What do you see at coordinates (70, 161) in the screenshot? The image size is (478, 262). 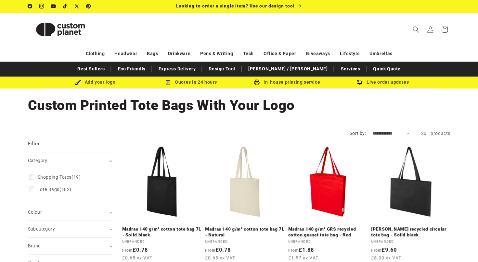 I see `summary: Category (0 selected)` at bounding box center [70, 161].